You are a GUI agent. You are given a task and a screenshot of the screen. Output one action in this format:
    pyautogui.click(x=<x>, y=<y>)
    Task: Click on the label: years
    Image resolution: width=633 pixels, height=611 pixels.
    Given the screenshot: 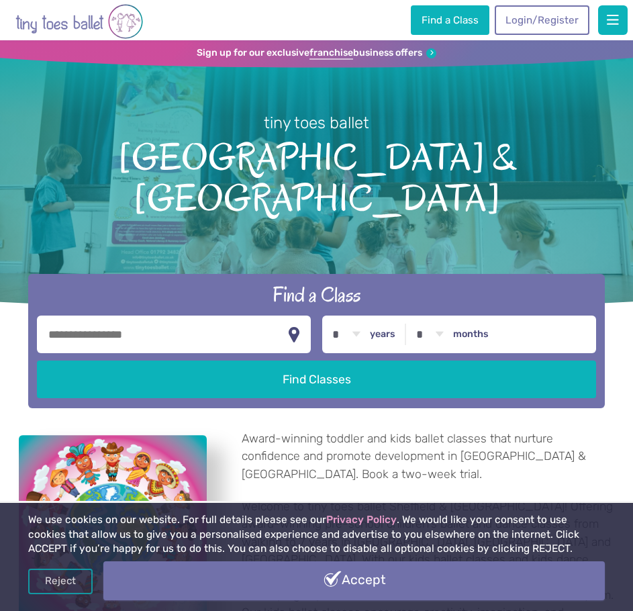 What is the action you would take?
    pyautogui.click(x=383, y=334)
    